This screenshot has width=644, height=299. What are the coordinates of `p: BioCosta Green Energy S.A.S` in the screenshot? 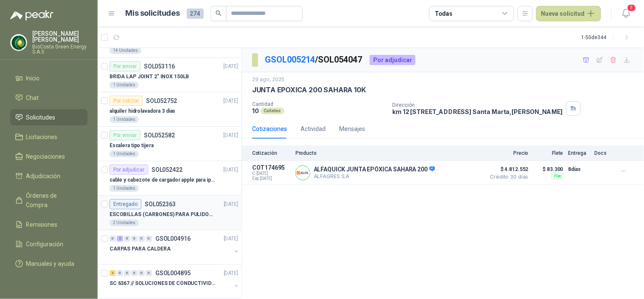 It's located at (60, 49).